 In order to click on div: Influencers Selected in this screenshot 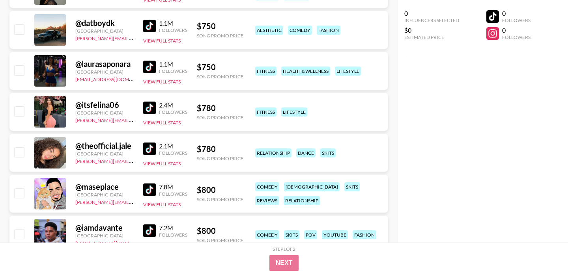, I will do `click(431, 20)`.